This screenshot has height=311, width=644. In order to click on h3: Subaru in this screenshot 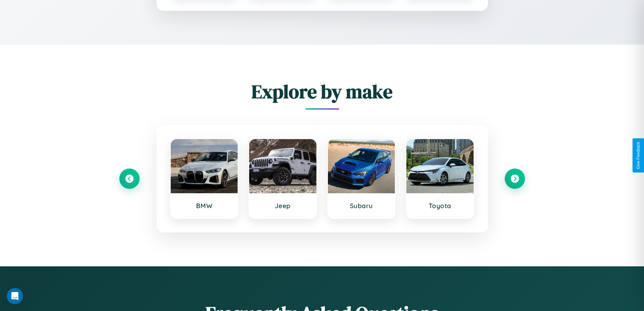, I will do `click(362, 206)`.